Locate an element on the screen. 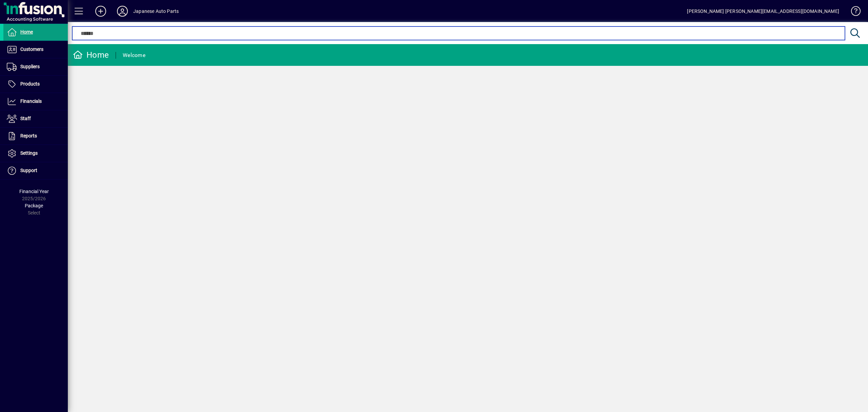 The width and height of the screenshot is (868, 412). div: Home is located at coordinates (91, 55).